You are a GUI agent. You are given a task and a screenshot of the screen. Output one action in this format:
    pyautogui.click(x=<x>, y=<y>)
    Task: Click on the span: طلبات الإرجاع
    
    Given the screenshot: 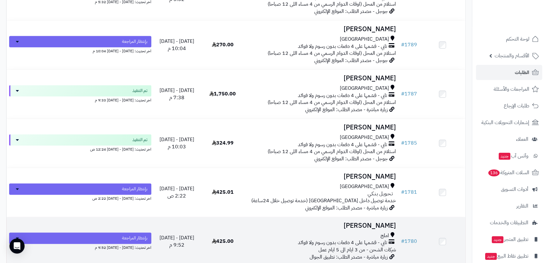 What is the action you would take?
    pyautogui.click(x=516, y=106)
    